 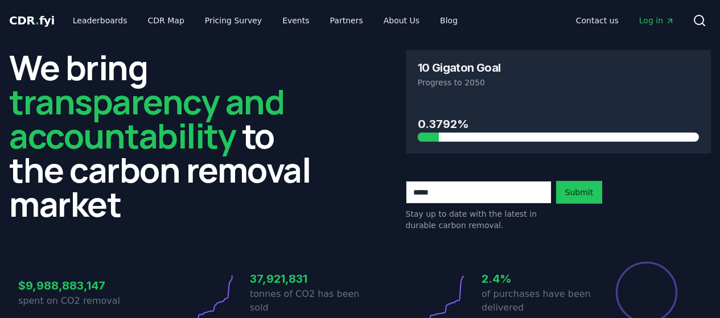 What do you see at coordinates (73, 286) in the screenshot?
I see `h3: $9,988,883,147` at bounding box center [73, 286].